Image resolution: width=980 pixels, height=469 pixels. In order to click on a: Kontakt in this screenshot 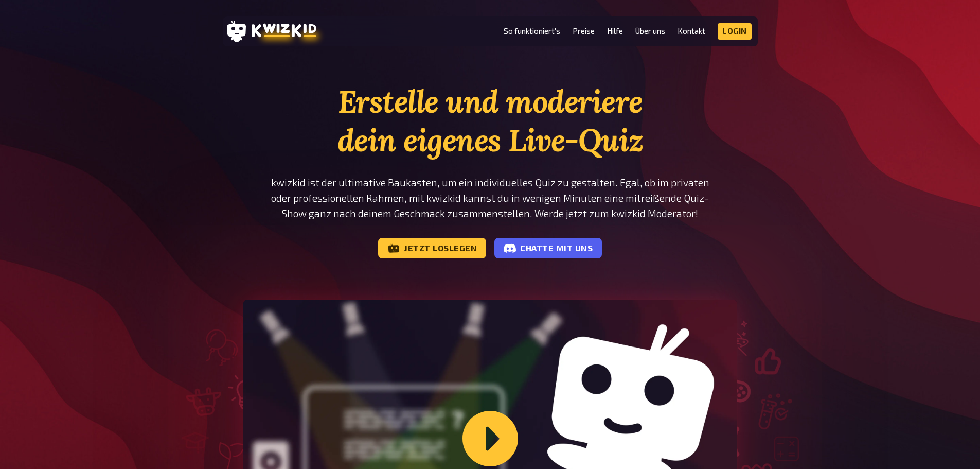, I will do `click(691, 31)`.